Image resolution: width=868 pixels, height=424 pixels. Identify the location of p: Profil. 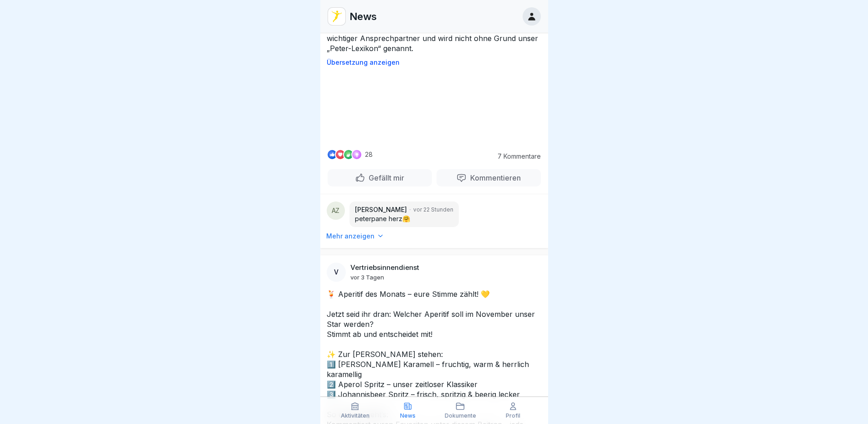
(513, 416).